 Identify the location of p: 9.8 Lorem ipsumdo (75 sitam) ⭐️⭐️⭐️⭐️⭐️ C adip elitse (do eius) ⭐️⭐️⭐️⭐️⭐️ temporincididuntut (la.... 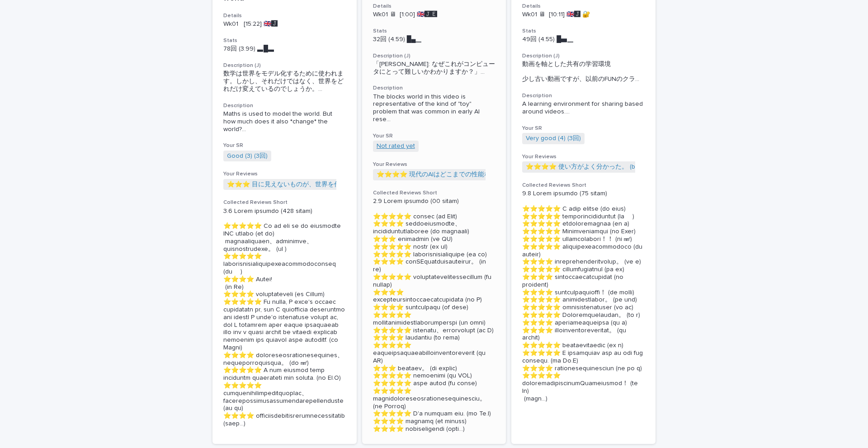
(584, 296).